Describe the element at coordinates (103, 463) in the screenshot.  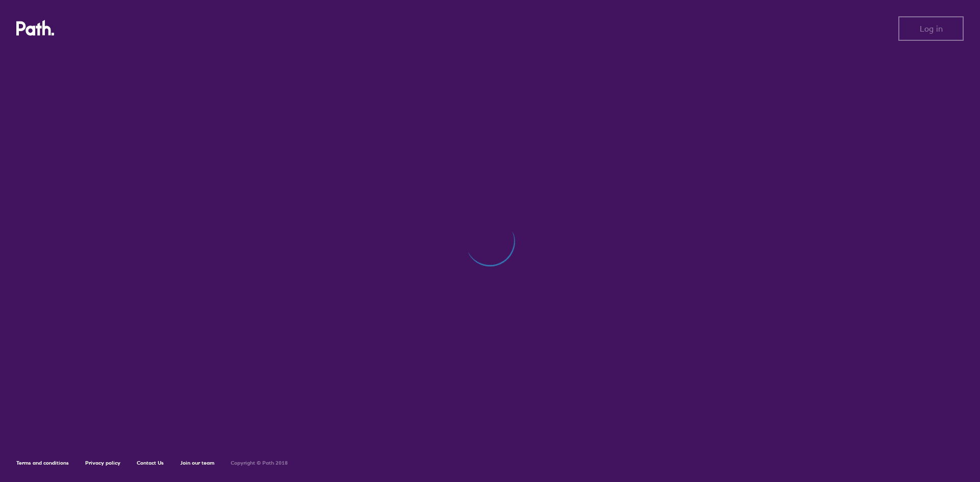
I see `a: Privacy policy` at that location.